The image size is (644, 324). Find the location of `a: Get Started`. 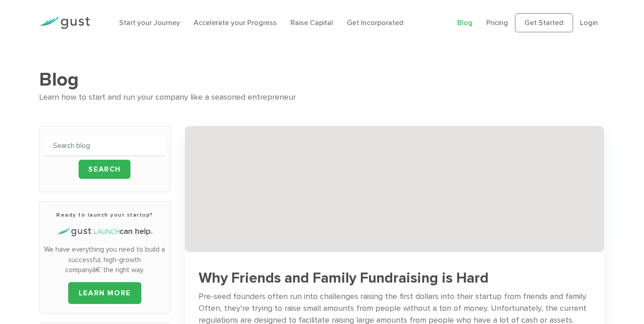

a: Get Started is located at coordinates (544, 23).